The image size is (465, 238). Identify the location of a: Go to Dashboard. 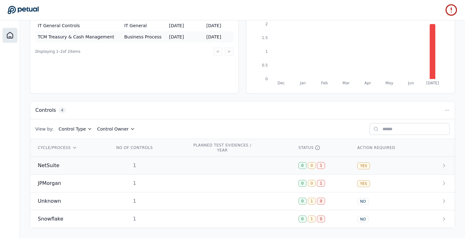
(23, 10).